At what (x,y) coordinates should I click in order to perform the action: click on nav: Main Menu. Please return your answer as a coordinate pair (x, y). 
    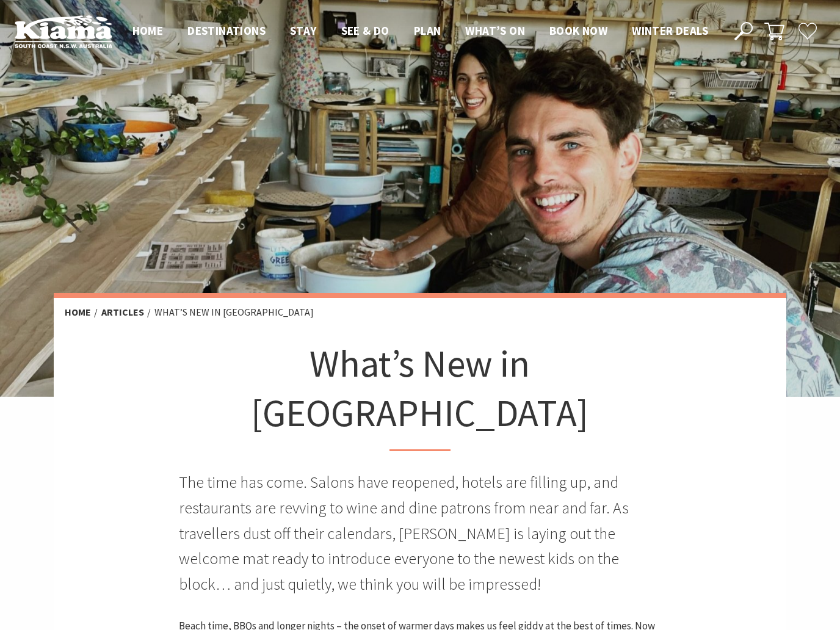
    Looking at the image, I should click on (420, 31).